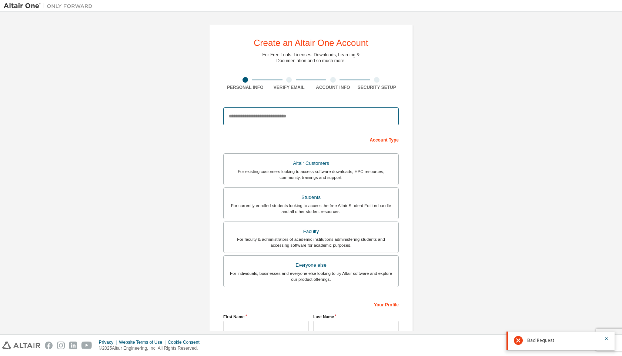 Image resolution: width=622 pixels, height=356 pixels. What do you see at coordinates (289, 87) in the screenshot?
I see `div: Verify Email` at bounding box center [289, 87].